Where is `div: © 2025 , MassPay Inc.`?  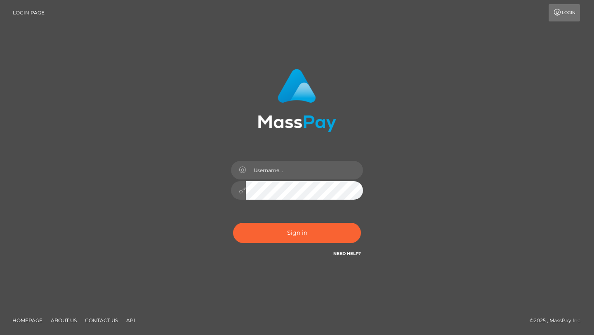 div: © 2025 , MassPay Inc. is located at coordinates (558, 320).